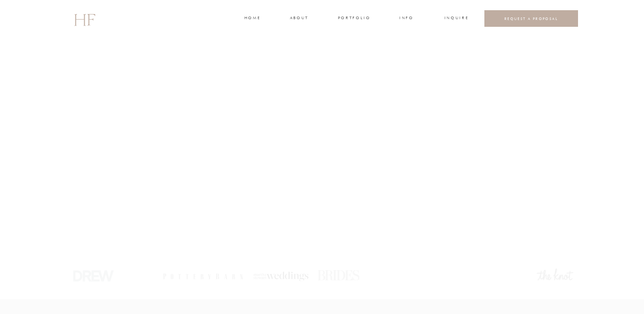 This screenshot has height=314, width=644. Describe the element at coordinates (456, 19) in the screenshot. I see `a: INQUIRE` at that location.